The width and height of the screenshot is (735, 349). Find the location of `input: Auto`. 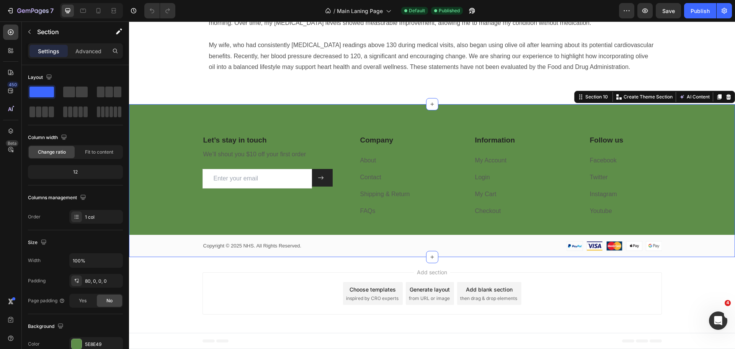

input: Auto is located at coordinates (96, 260).